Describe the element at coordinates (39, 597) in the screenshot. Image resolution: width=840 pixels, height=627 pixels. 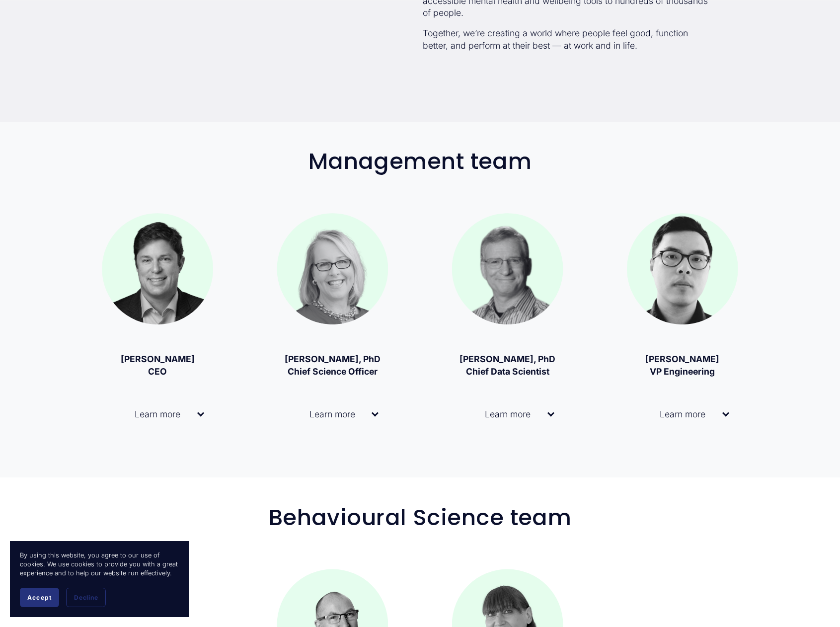
I see `button: Accept` at that location.